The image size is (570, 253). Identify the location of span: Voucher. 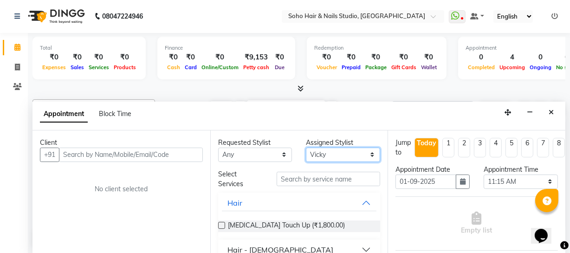
(327, 67).